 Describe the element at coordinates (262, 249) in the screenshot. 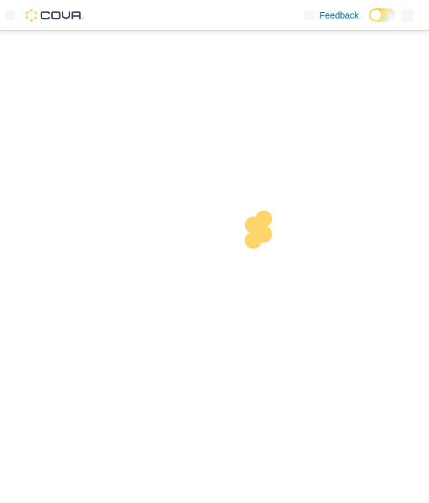

I see `img: cova-loader` at that location.